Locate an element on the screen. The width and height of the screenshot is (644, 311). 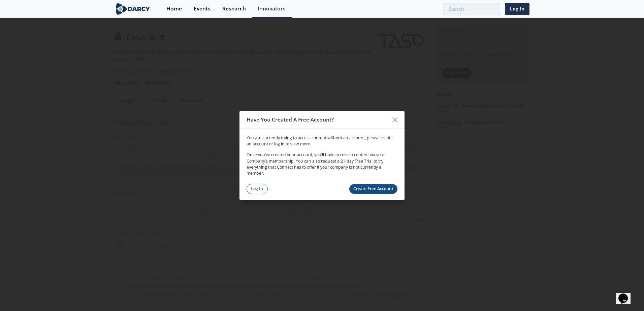
p: Once you’ve created your account, you’ll have access to content via your Company’s membership. Yo... is located at coordinates (322, 164).